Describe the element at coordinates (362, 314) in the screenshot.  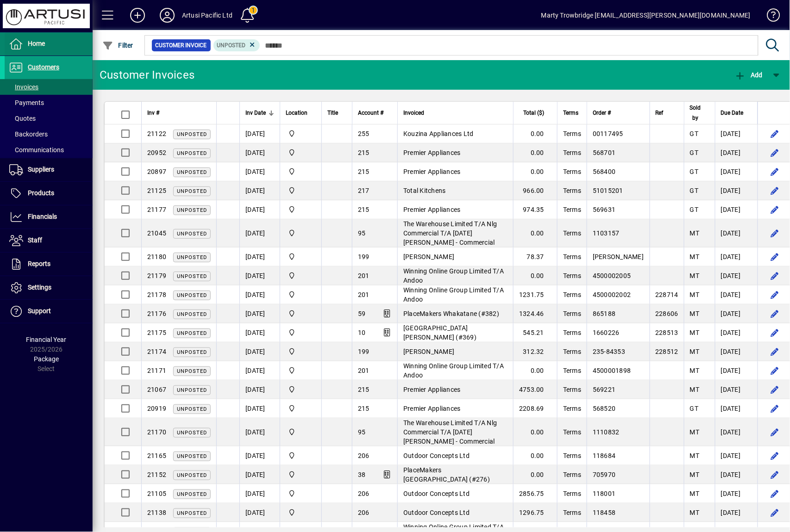
I see `span: 59` at that location.